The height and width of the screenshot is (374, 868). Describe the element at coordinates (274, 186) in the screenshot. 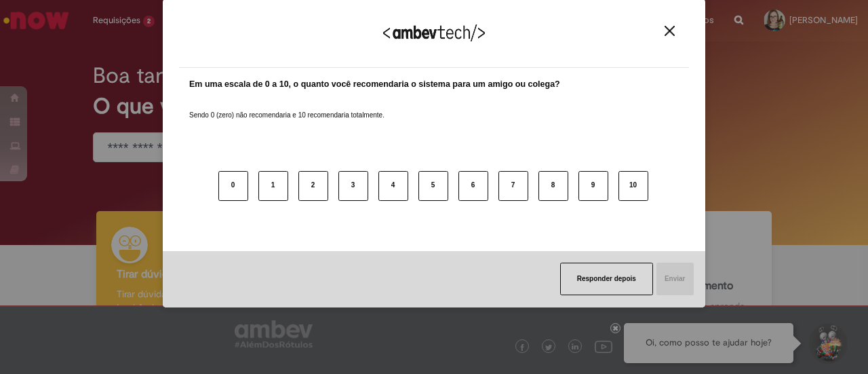

I see `button: 1` at that location.